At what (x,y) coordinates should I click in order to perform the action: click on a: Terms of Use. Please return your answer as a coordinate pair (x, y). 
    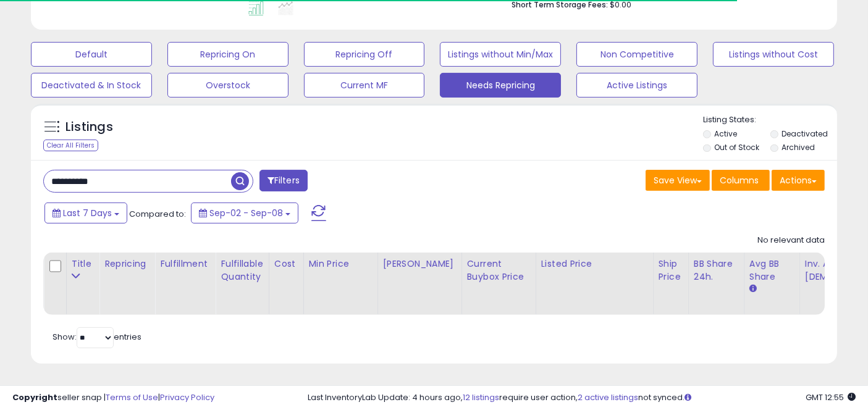
    Looking at the image, I should click on (132, 397).